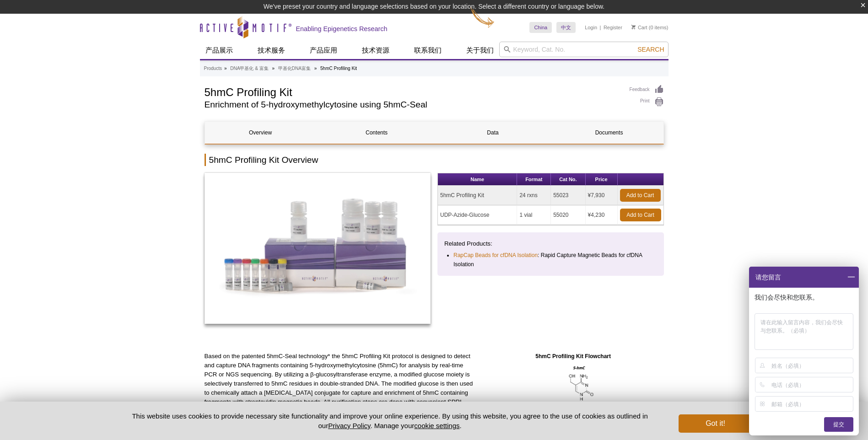 The image size is (868, 440). What do you see at coordinates (294, 68) in the screenshot?
I see `a: 甲基化DNA富集` at bounding box center [294, 68].